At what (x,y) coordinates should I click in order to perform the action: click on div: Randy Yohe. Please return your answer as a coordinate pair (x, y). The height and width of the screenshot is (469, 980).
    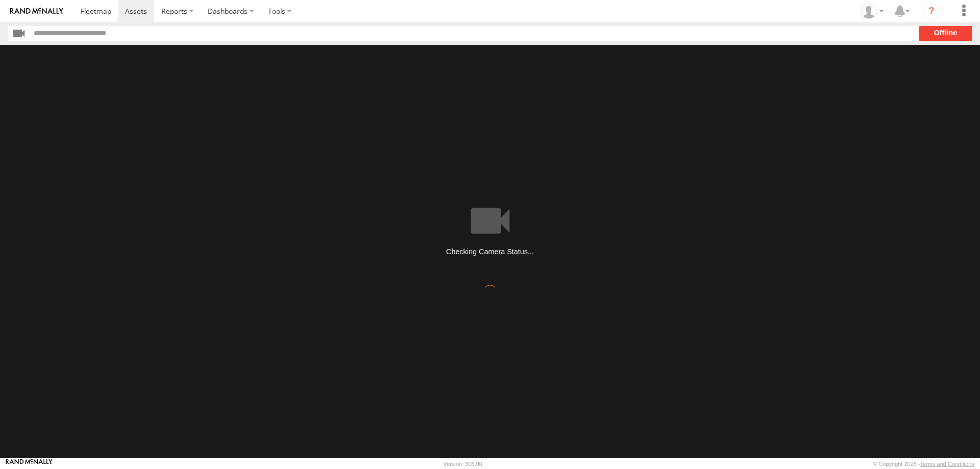
    Looking at the image, I should click on (873, 11).